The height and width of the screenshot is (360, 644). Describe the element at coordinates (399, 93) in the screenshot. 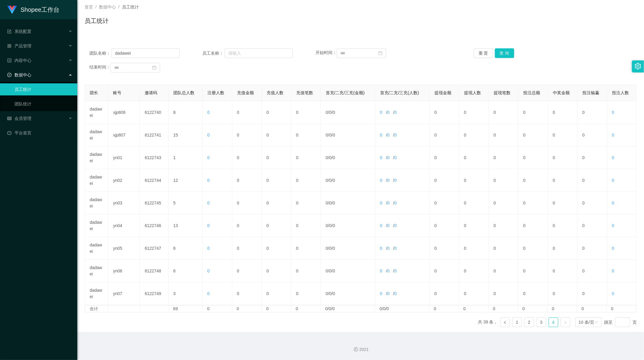

I see `span: 首充/二充/三充(人数)` at that location.